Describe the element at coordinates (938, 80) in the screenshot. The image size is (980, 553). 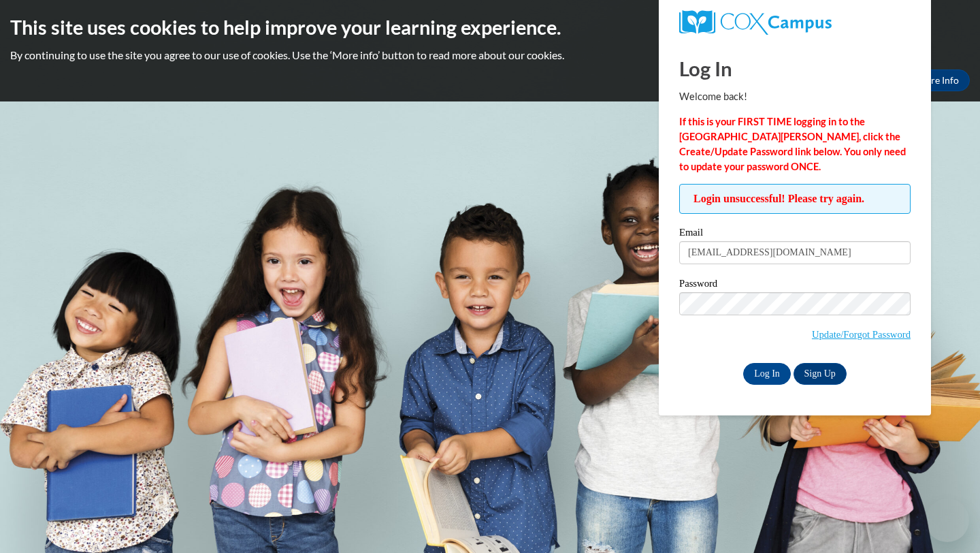
I see `a: More Info` at that location.